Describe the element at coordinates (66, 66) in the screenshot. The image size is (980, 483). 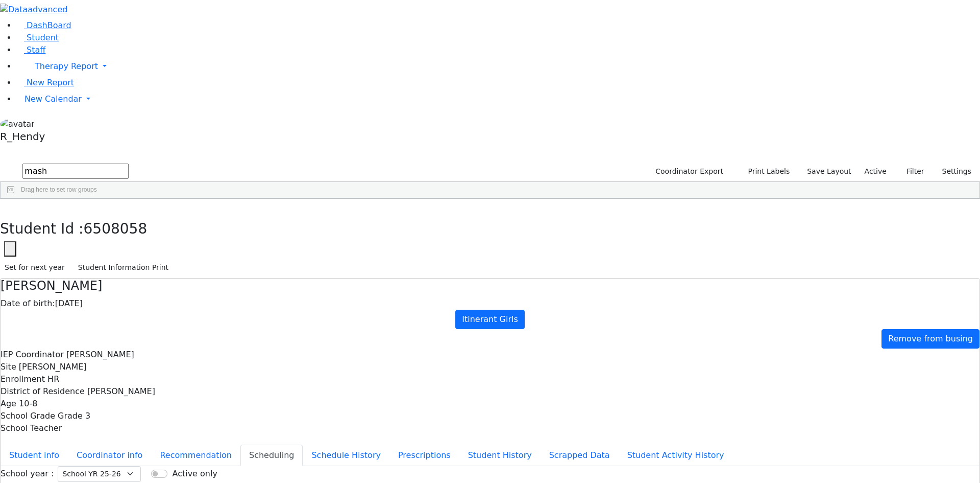
I see `span: Therapy Report` at that location.